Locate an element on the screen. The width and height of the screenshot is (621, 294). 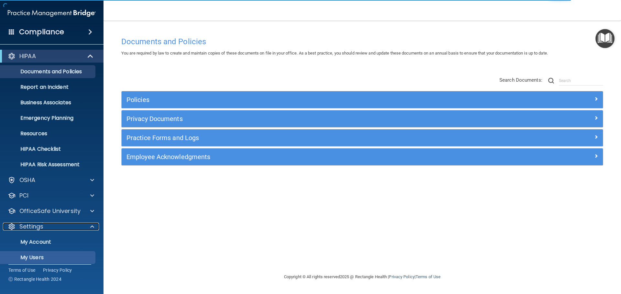
p: OfficeSafe University is located at coordinates (50, 211).